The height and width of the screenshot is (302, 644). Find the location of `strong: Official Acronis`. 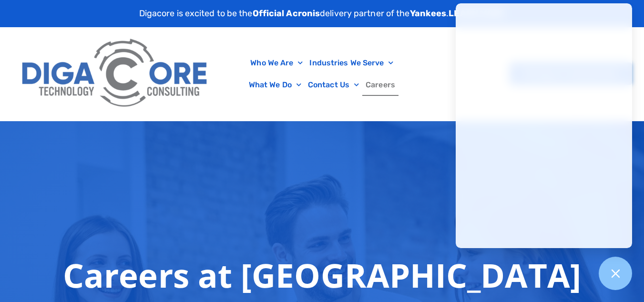

strong: Official Acronis is located at coordinates (286, 14).